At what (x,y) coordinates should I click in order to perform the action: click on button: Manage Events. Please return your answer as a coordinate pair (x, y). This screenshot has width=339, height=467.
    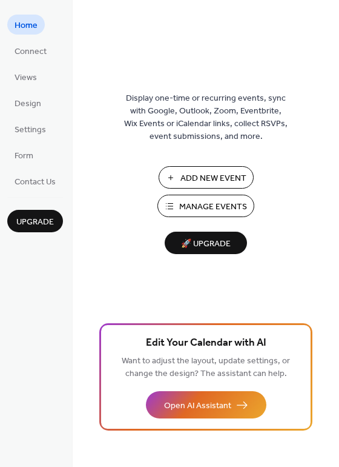
    Looking at the image, I should click on (206, 205).